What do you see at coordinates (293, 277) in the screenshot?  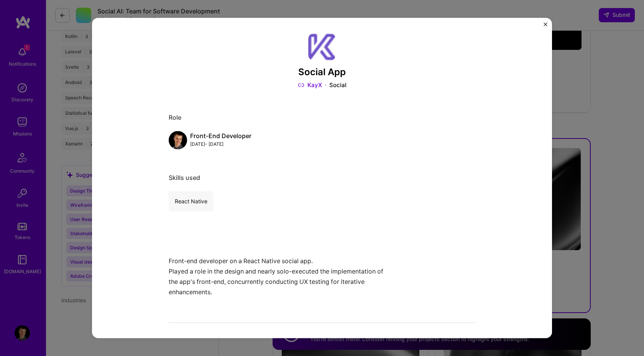 I see `p: Front-end developer on a React Native social app. Played a role in the design and nearly solo-exe...` at bounding box center [293, 277].